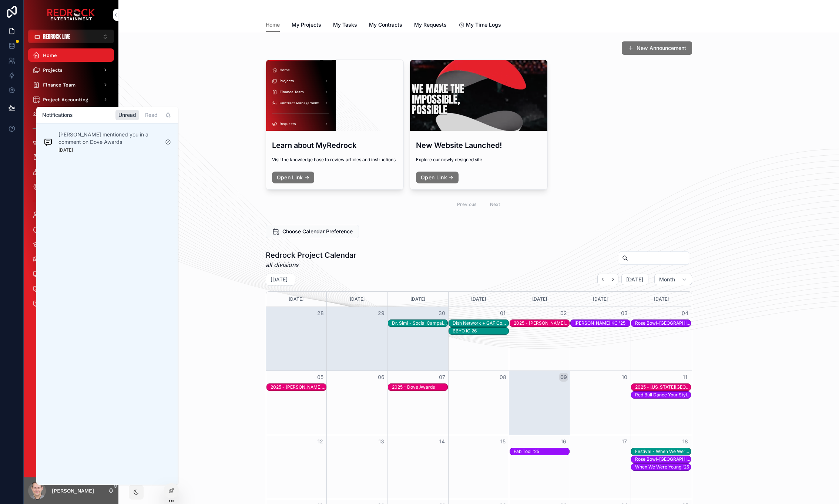 This screenshot has height=504, width=839. What do you see at coordinates (71, 70) in the screenshot?
I see `a: Projects` at bounding box center [71, 70].